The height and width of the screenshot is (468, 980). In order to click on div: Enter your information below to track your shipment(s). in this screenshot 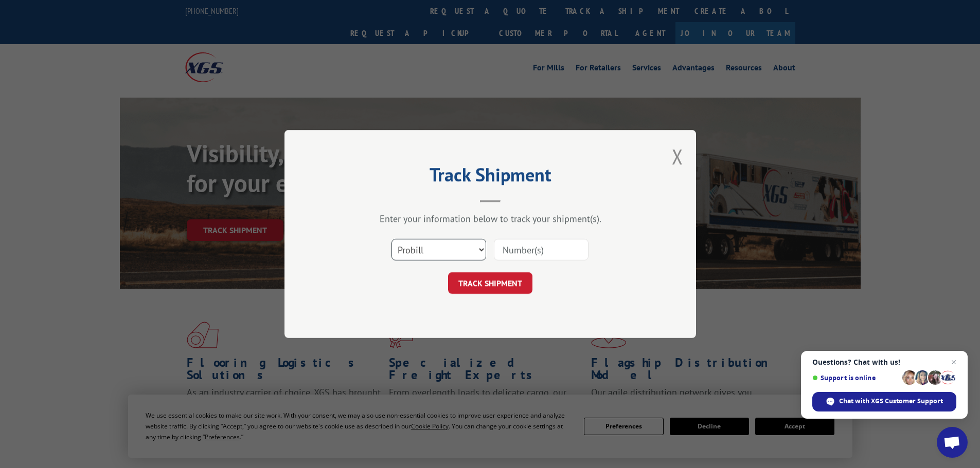, I will do `click(490, 219)`.